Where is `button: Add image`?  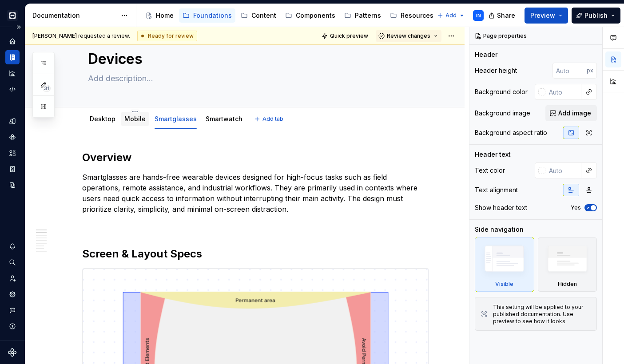
button: Add image is located at coordinates (571, 113).